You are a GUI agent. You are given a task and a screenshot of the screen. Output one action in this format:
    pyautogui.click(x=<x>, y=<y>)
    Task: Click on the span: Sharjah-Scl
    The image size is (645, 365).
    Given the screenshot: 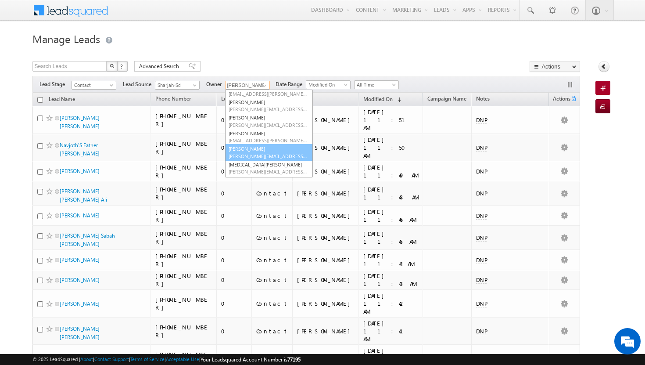 What is the action you would take?
    pyautogui.click(x=176, y=85)
    